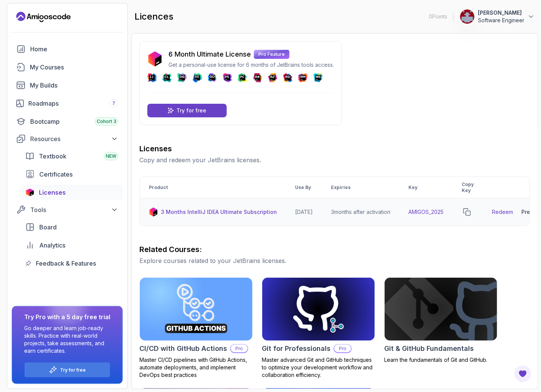 The image size is (541, 392). What do you see at coordinates (426, 212) in the screenshot?
I see `td: AMIGOS_2025` at bounding box center [426, 212].